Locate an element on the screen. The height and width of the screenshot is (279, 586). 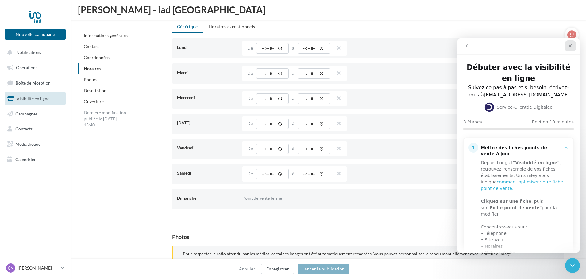
a: Photos is located at coordinates (90, 79).